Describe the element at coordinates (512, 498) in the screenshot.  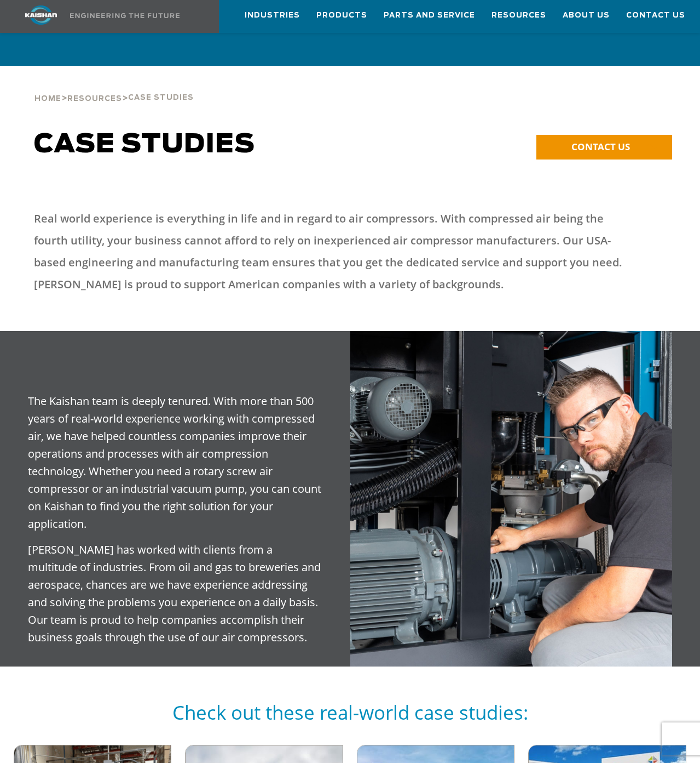
I see `img: kaishan employee` at that location.